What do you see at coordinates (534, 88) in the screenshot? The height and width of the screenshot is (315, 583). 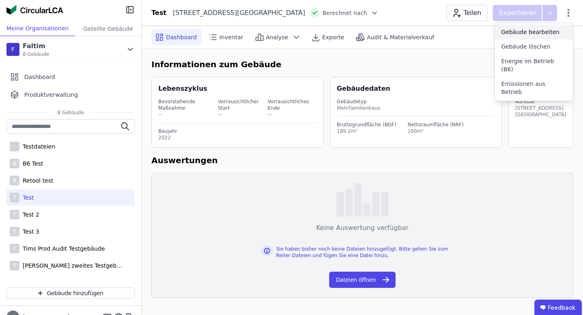 I see `span: Emissionen aus Betrieb` at bounding box center [534, 88].